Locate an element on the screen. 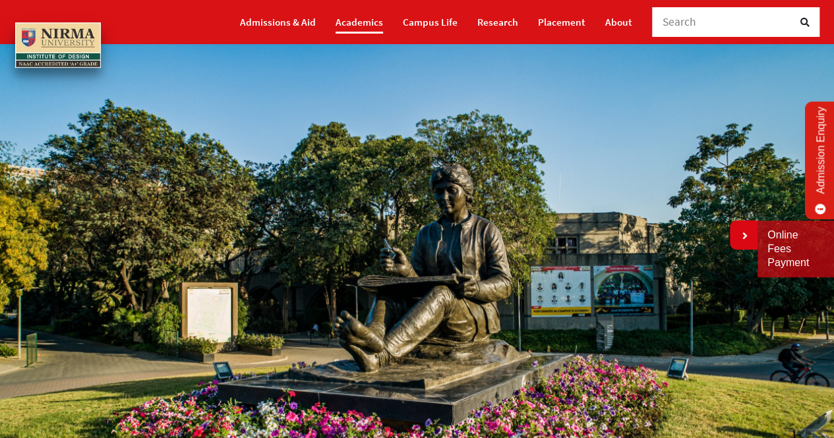  a: Placement is located at coordinates (562, 22).